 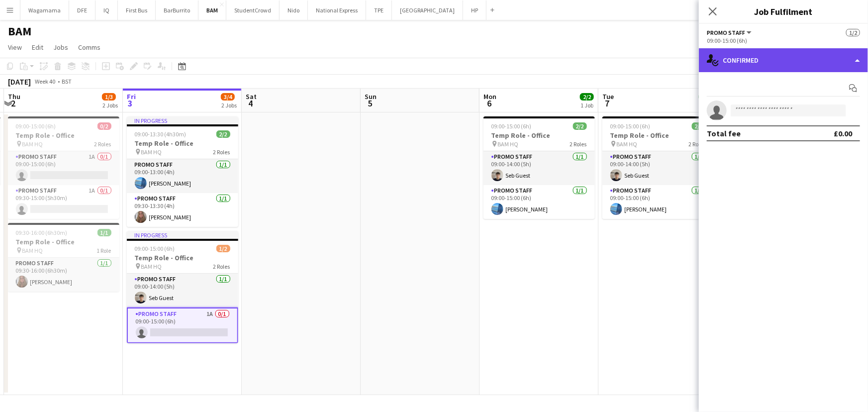 What do you see at coordinates (14, 97) in the screenshot?
I see `span: Thu` at bounding box center [14, 97].